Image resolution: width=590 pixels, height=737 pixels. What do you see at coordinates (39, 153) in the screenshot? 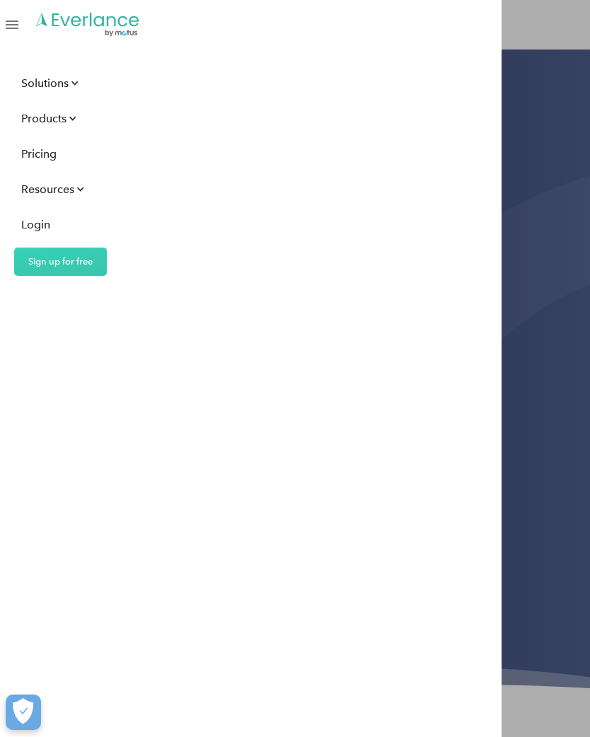
I see `div: Pricing` at bounding box center [39, 153].